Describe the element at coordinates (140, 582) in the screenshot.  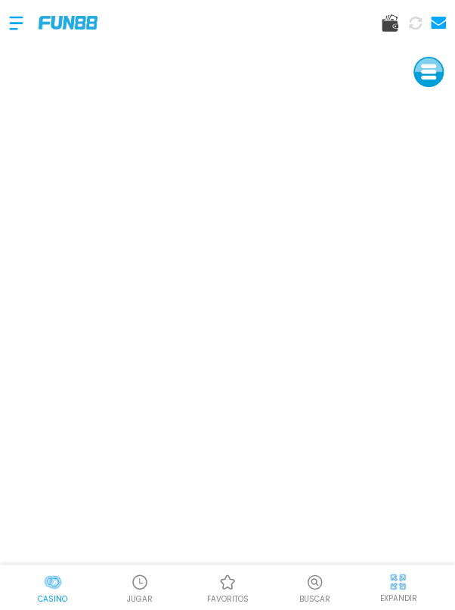
I see `img: Casino Jugar` at that location.